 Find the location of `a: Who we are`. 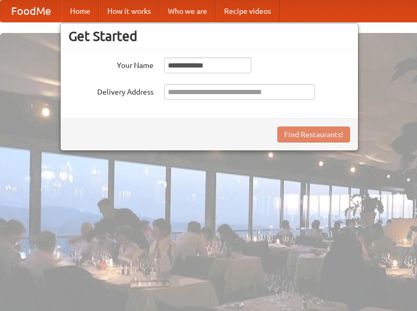

a: Who we are is located at coordinates (187, 11).